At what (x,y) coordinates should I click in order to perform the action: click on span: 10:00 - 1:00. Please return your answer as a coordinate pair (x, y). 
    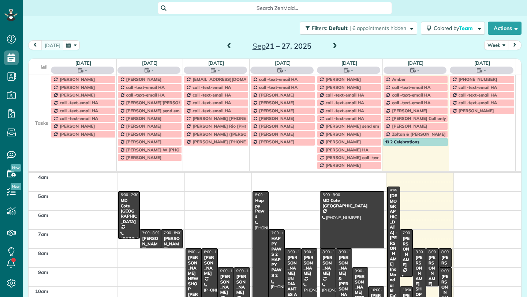
    Looking at the image, I should click on (380, 290).